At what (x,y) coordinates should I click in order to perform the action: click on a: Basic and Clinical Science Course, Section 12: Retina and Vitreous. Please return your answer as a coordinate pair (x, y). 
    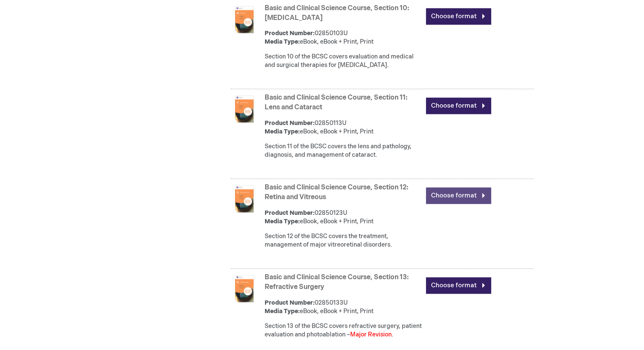
    Looking at the image, I should click on (336, 192).